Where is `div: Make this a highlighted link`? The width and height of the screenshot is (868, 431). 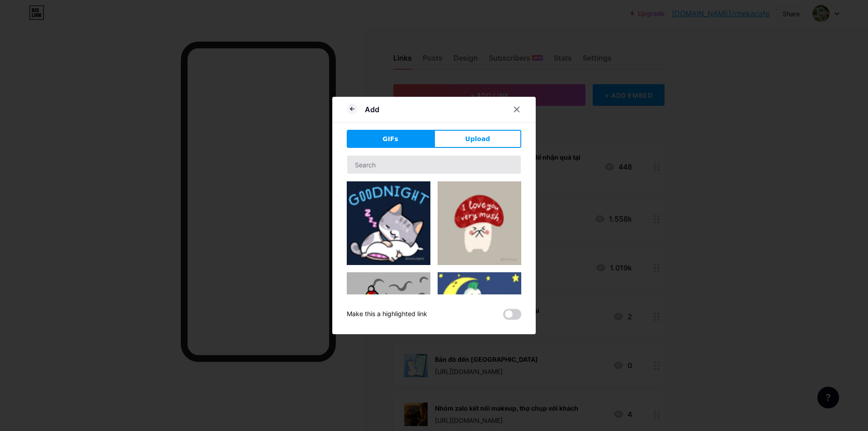
div: Make this a highlighted link is located at coordinates (387, 314).